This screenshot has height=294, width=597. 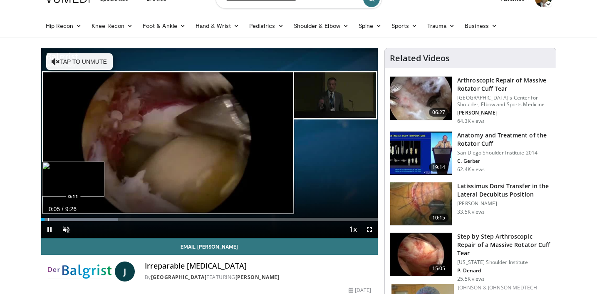 I want to click on a: J, so click(x=125, y=271).